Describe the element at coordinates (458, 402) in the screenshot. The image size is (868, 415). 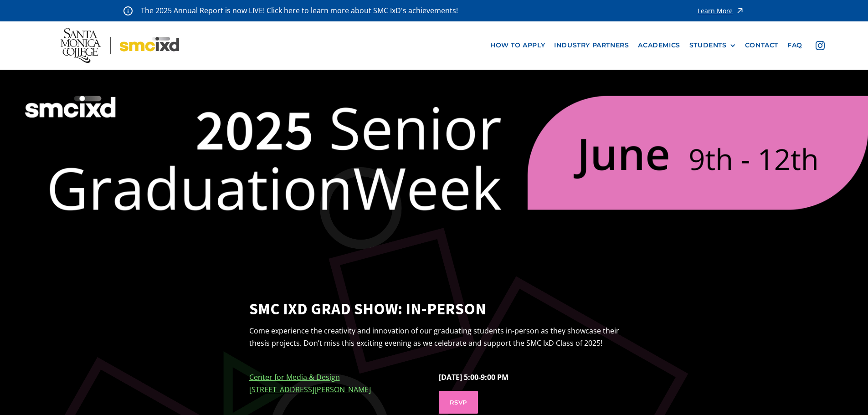
I see `a: RSVP` at that location.